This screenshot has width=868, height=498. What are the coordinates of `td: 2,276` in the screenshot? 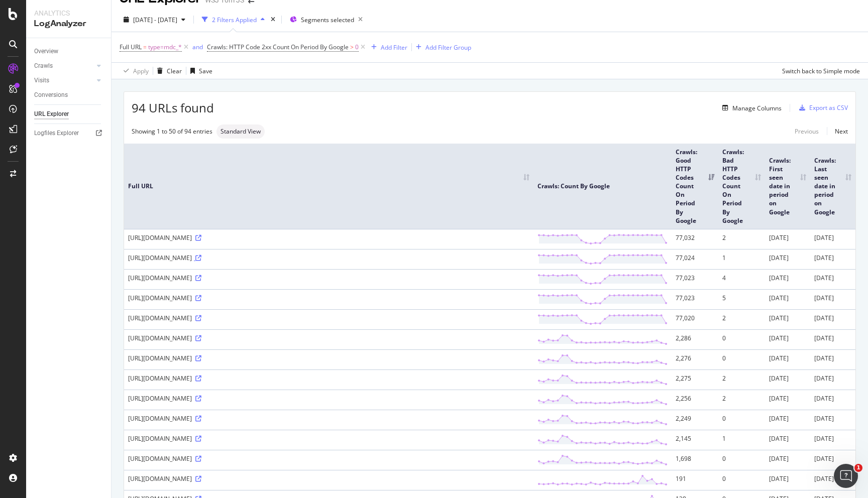 It's located at (694, 359).